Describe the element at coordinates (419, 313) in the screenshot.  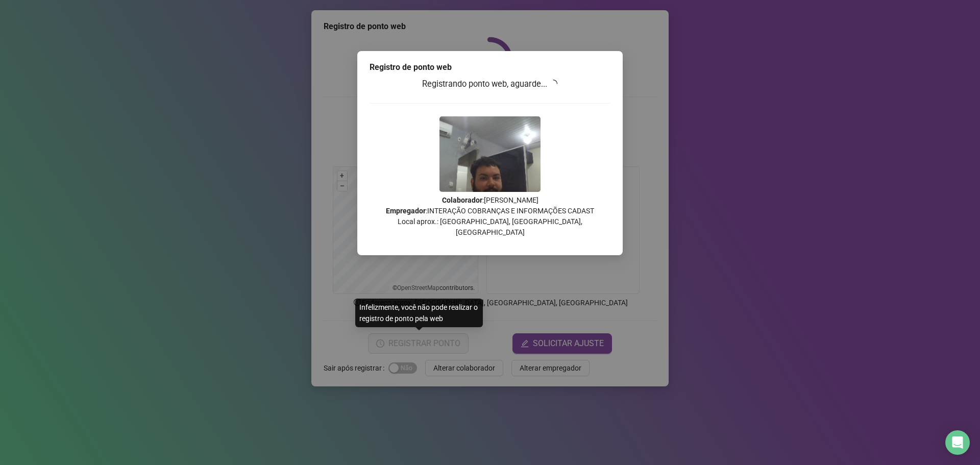
I see `div: Infelizmente, você não pode realizar o registro de ponto pela web` at that location.